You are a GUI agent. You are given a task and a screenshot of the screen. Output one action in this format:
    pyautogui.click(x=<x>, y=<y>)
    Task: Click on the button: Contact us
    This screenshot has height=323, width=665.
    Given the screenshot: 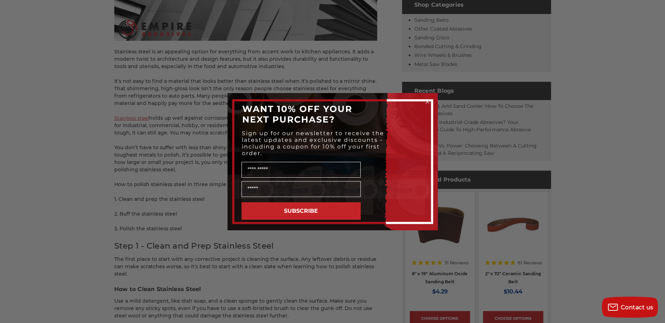 What is the action you would take?
    pyautogui.click(x=630, y=307)
    